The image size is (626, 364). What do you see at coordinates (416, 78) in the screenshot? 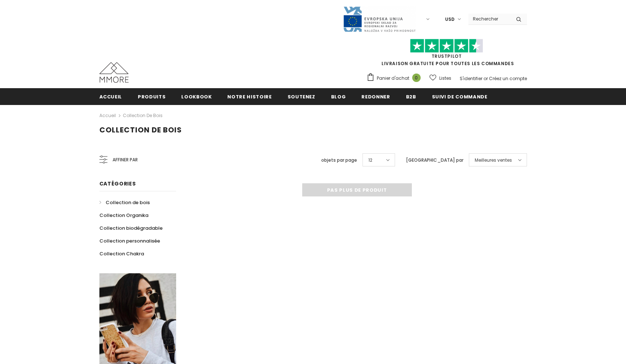
I see `span: 0` at bounding box center [416, 78].